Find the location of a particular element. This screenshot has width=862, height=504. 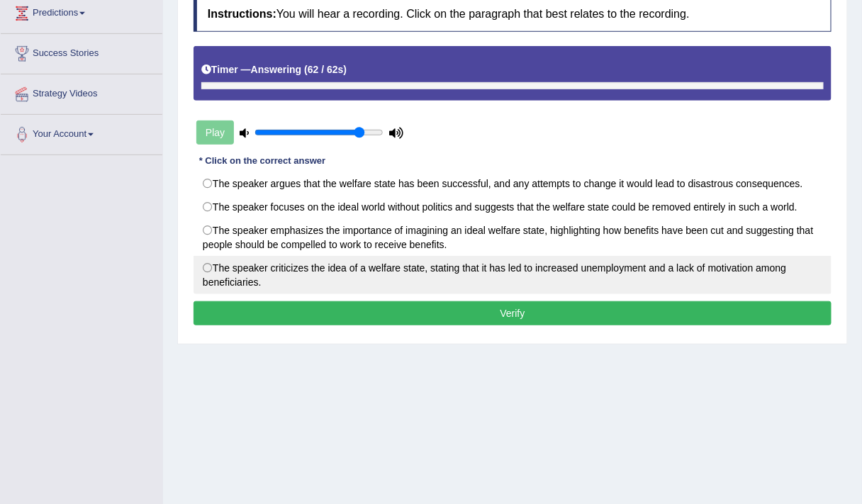

b: Instructions: is located at coordinates (242, 13).